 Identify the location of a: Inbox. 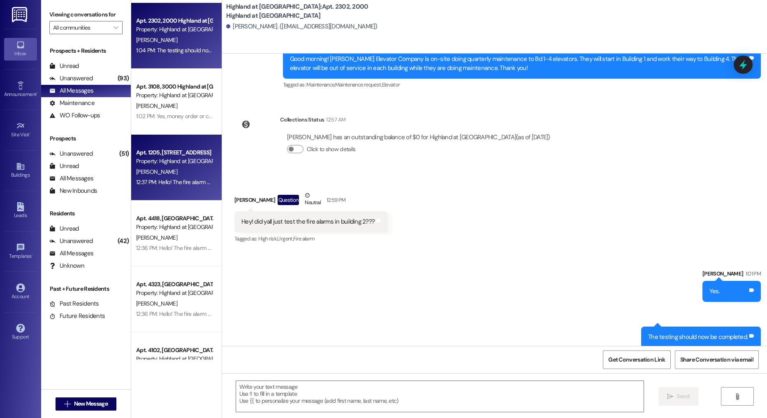
(21, 49).